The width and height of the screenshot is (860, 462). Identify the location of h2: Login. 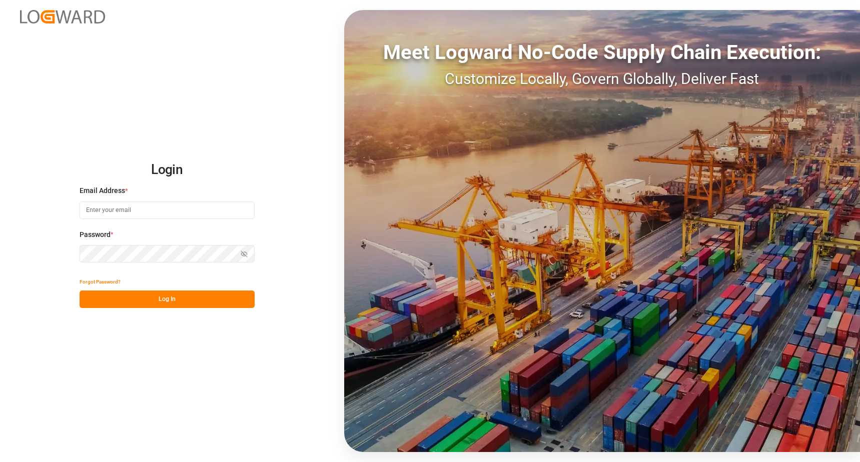
(167, 170).